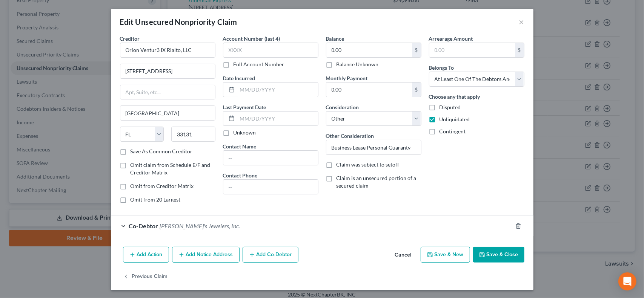 The width and height of the screenshot is (644, 298). Describe the element at coordinates (627, 282) in the screenshot. I see `div: Open Intercom Messenger` at that location.